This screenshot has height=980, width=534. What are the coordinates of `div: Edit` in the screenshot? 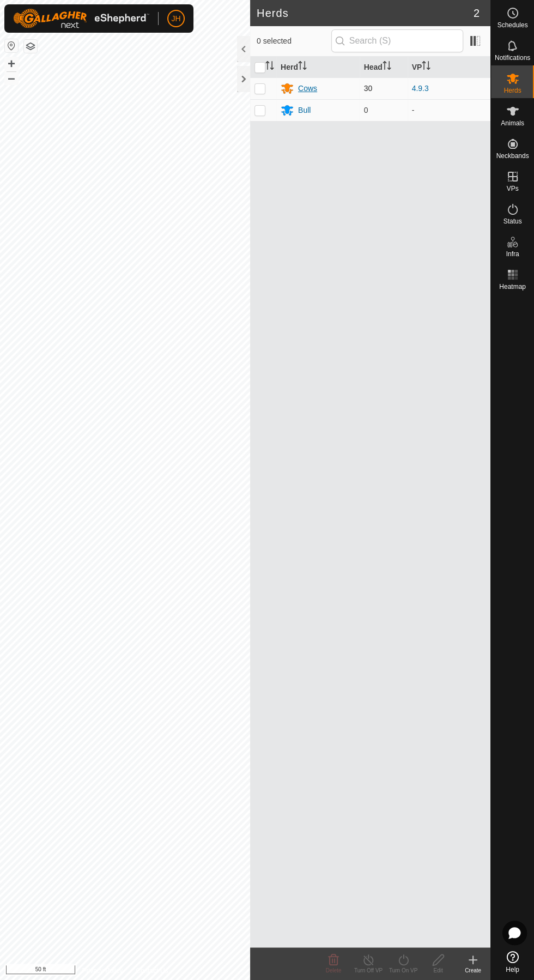 It's located at (438, 970).